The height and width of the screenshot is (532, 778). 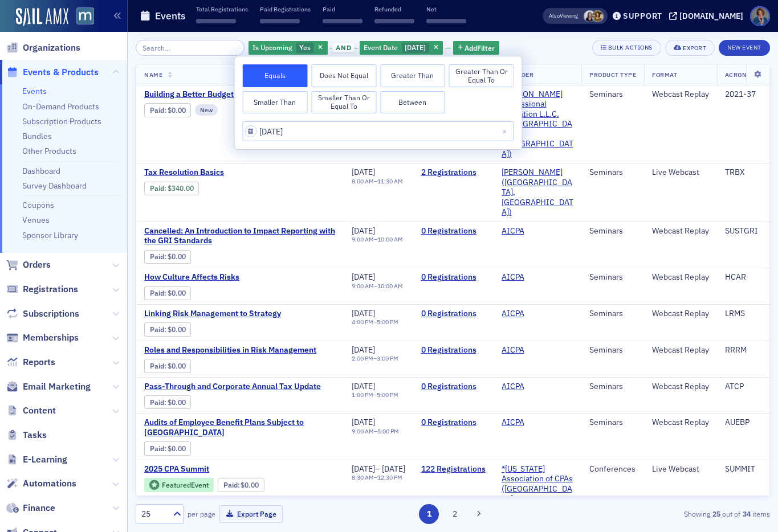 I want to click on span: Yes, so click(x=305, y=47).